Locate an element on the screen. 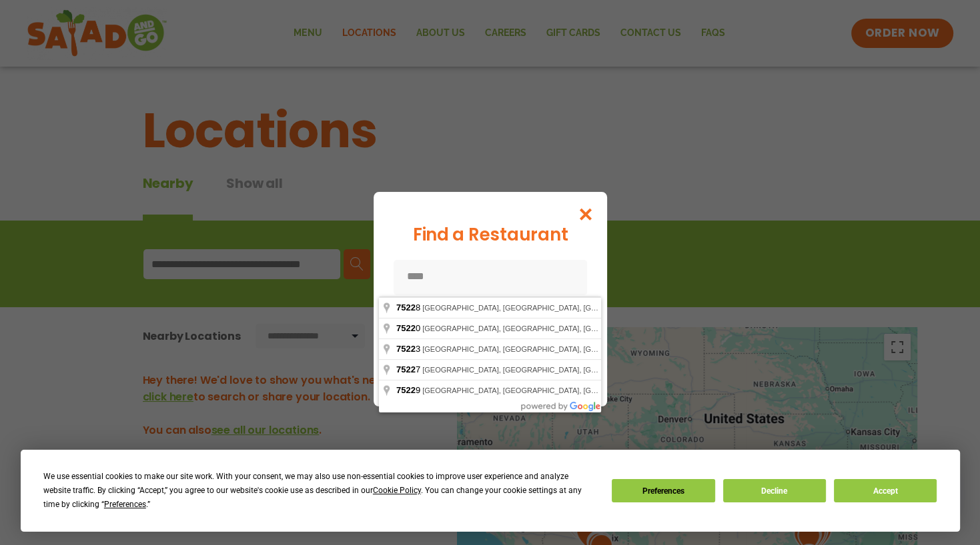 This screenshot has height=545, width=980. span: Cookie Policy is located at coordinates (396, 491).